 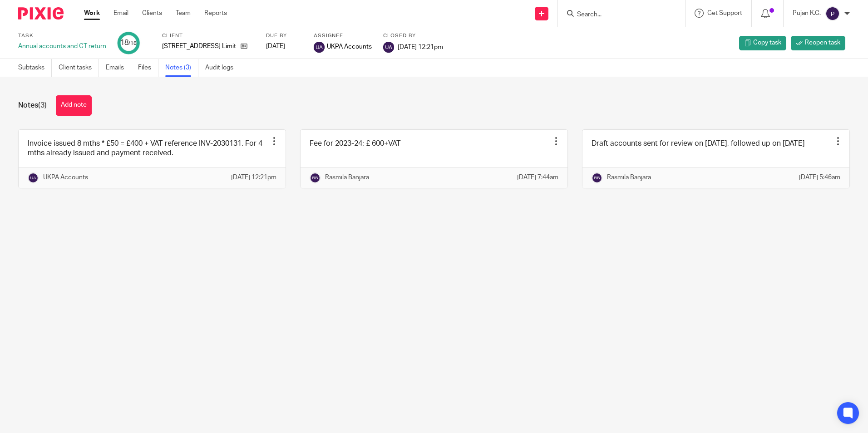 I want to click on button: Add note, so click(x=74, y=106).